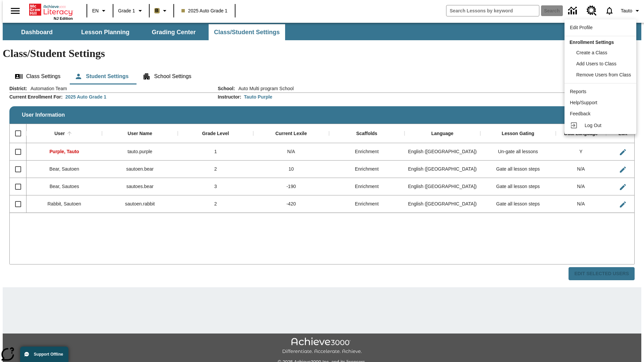 The image size is (644, 362). Describe the element at coordinates (593, 125) in the screenshot. I see `span: Log Out` at that location.